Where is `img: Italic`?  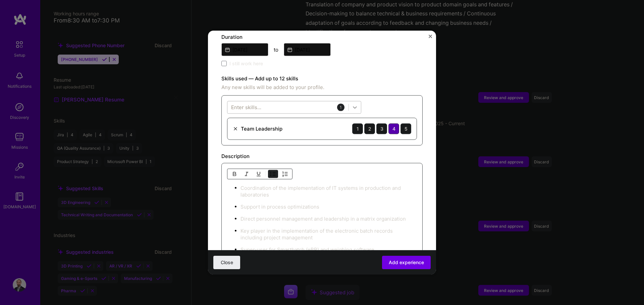
img: Italic is located at coordinates (247, 174).